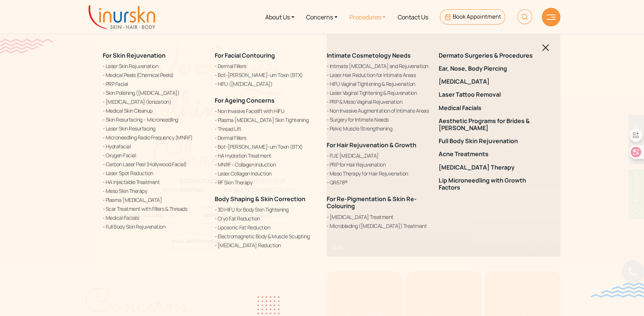 The width and height of the screenshot is (644, 316). I want to click on img: hamLine.svg, so click(551, 17).